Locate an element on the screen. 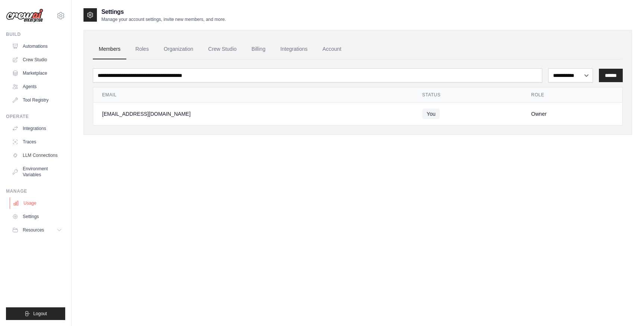  th: Role is located at coordinates (572, 95).